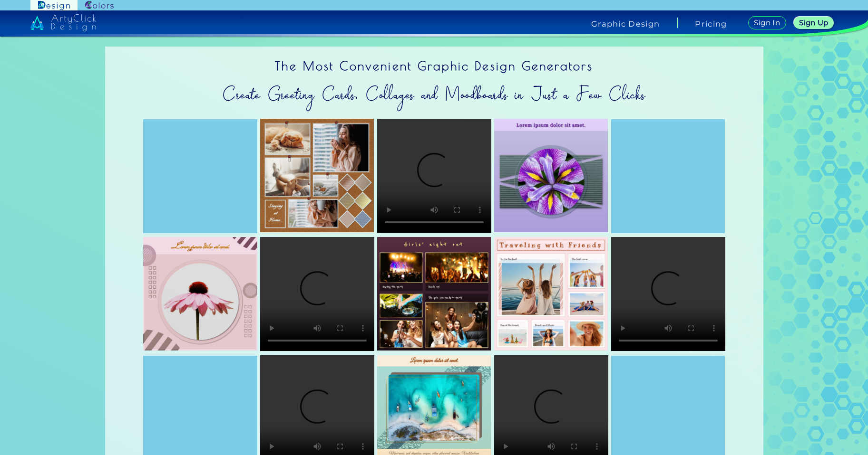 Image resolution: width=868 pixels, height=455 pixels. I want to click on h5: Sign In, so click(767, 23).